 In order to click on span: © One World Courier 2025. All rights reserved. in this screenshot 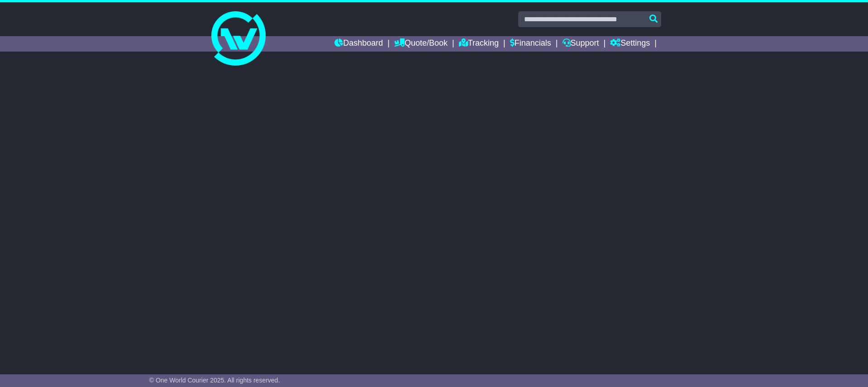, I will do `click(215, 380)`.